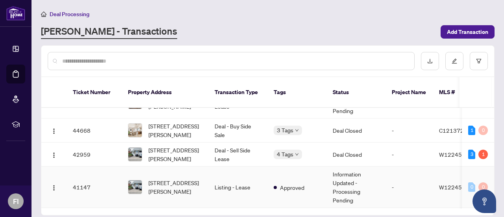 This screenshot has width=504, height=217. I want to click on span: download, so click(430, 61).